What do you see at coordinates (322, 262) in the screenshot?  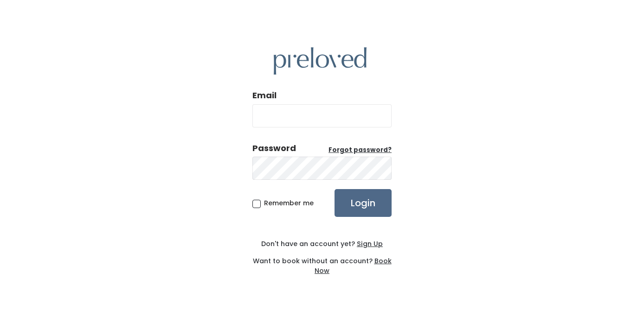 I see `div: Want to book without an account?` at bounding box center [322, 262].